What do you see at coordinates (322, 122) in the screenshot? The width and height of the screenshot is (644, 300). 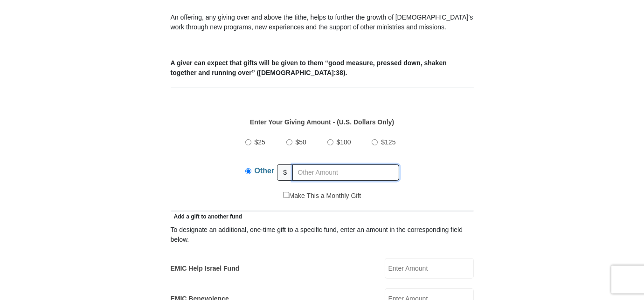 I see `strong: Enter Your Giving Amount - (U.S. Dollars Only)` at bounding box center [322, 122].